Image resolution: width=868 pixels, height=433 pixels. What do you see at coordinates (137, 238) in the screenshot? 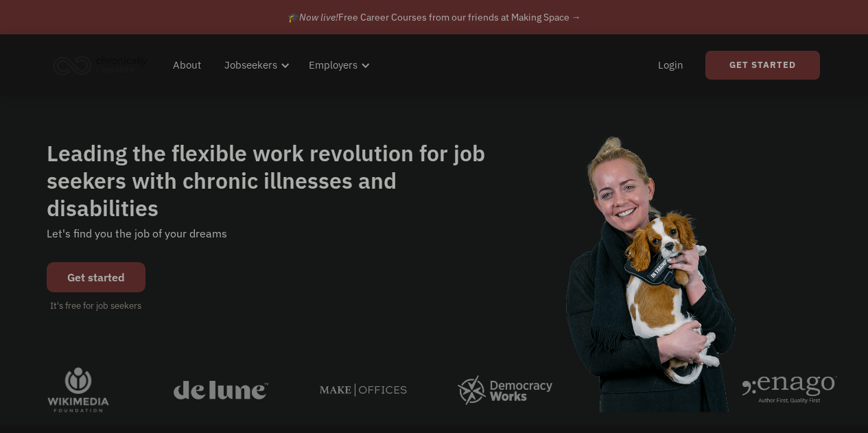
I see `div: Let's find you the job of your dreams` at bounding box center [137, 238].